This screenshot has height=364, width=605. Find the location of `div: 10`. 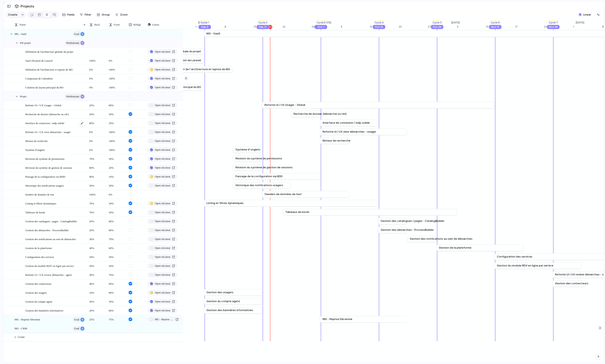

div: 10 is located at coordinates (500, 27).